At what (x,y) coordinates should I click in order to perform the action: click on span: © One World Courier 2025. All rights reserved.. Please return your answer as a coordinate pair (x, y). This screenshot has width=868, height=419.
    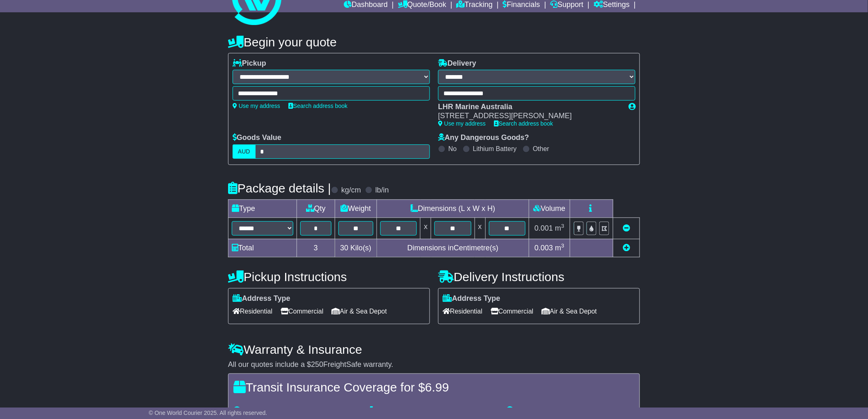
    Looking at the image, I should click on (208, 412).